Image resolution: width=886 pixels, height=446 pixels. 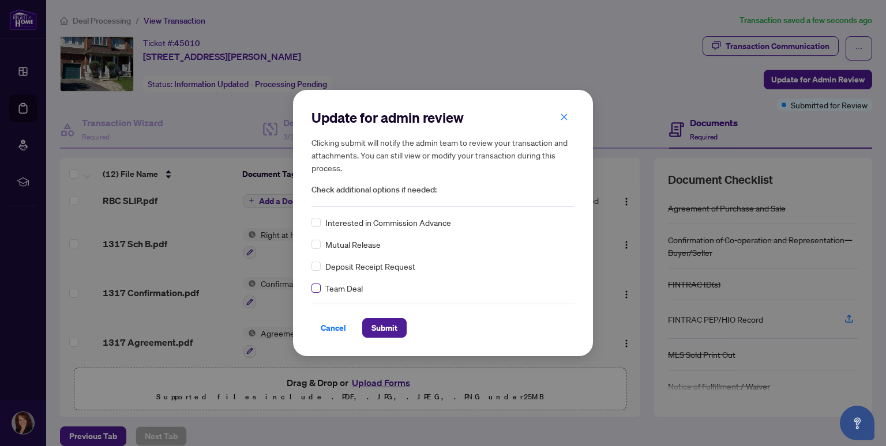 What do you see at coordinates (333, 328) in the screenshot?
I see `button: Cancel` at bounding box center [333, 328].